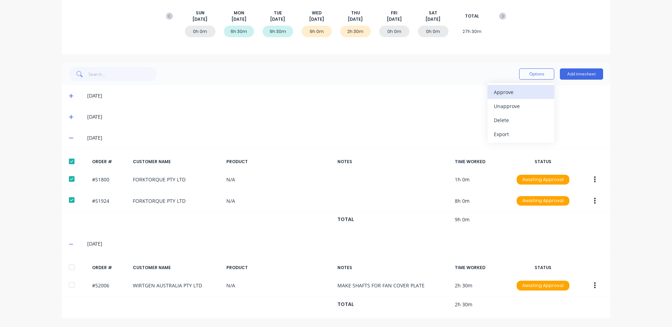  I want to click on button: Options, so click(536, 74).